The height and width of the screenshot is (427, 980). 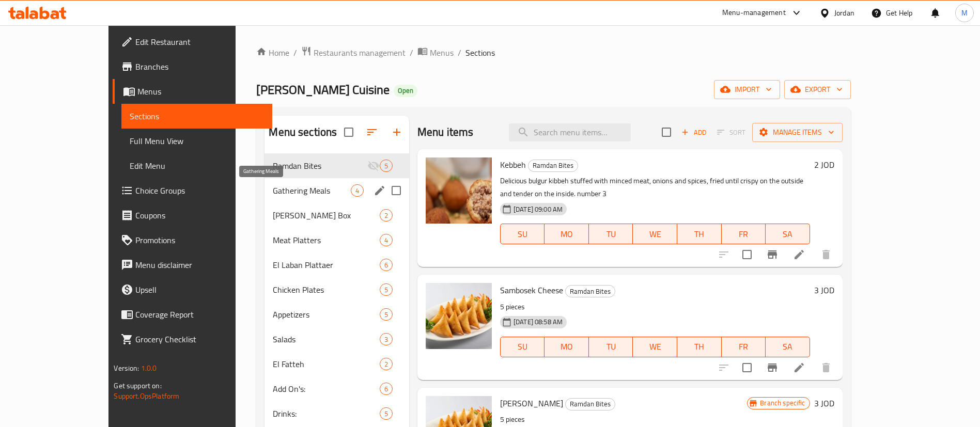 What do you see at coordinates (694, 132) in the screenshot?
I see `button: Add` at bounding box center [694, 132].